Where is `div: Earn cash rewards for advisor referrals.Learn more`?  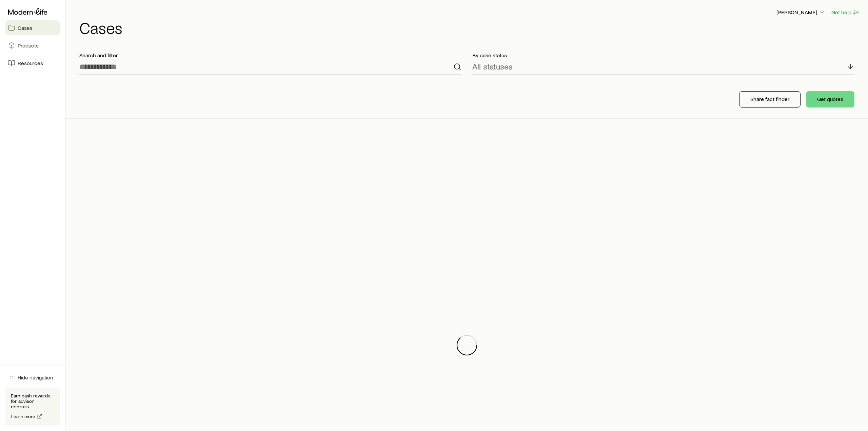 div: Earn cash rewards for advisor referrals.Learn more is located at coordinates (33, 407).